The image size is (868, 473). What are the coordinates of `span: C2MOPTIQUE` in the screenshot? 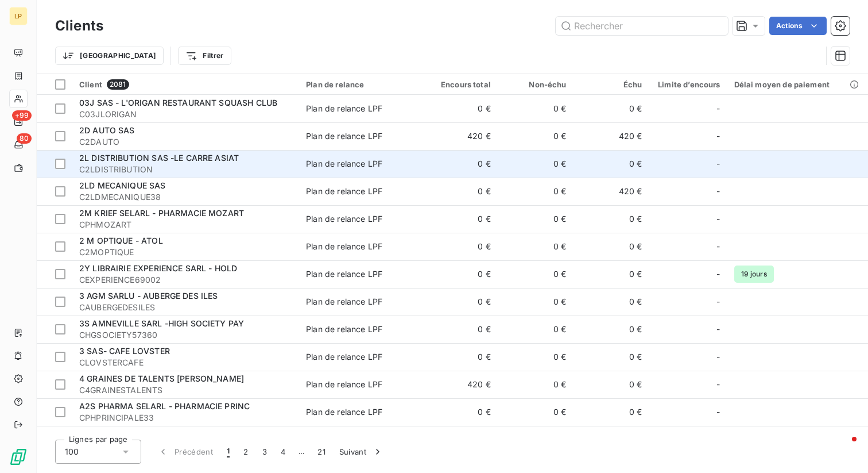 It's located at (186, 252).